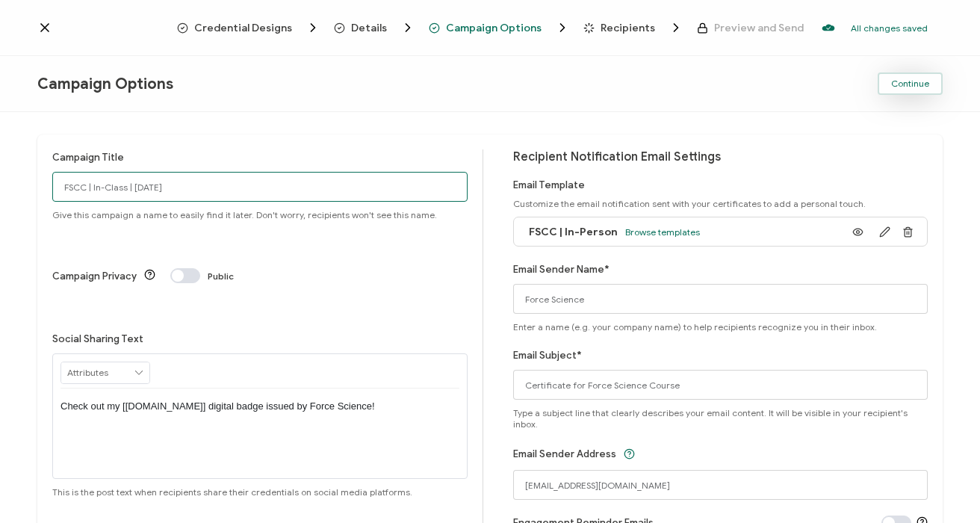  I want to click on label: Email Sender Address, so click(565, 453).